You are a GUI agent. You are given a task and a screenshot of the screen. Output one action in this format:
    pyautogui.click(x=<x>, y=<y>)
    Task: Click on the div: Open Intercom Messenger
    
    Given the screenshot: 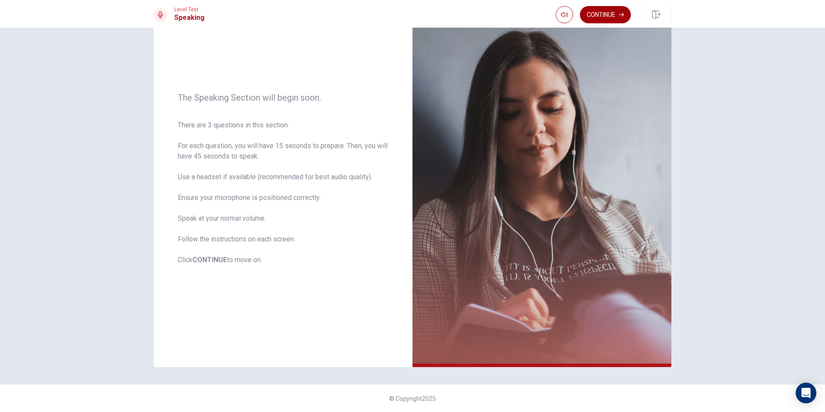 What is the action you would take?
    pyautogui.click(x=806, y=393)
    